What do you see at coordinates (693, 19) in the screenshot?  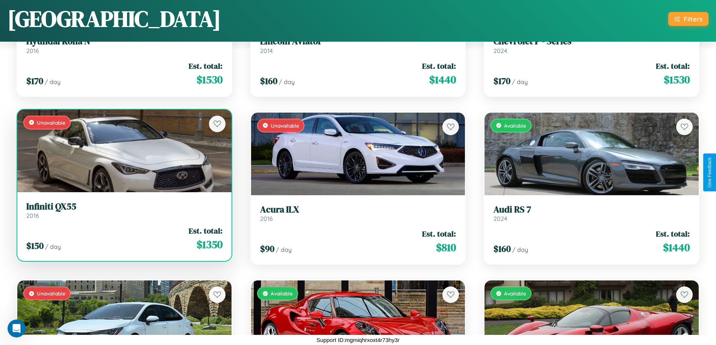 I see `div: Filters` at bounding box center [693, 19].